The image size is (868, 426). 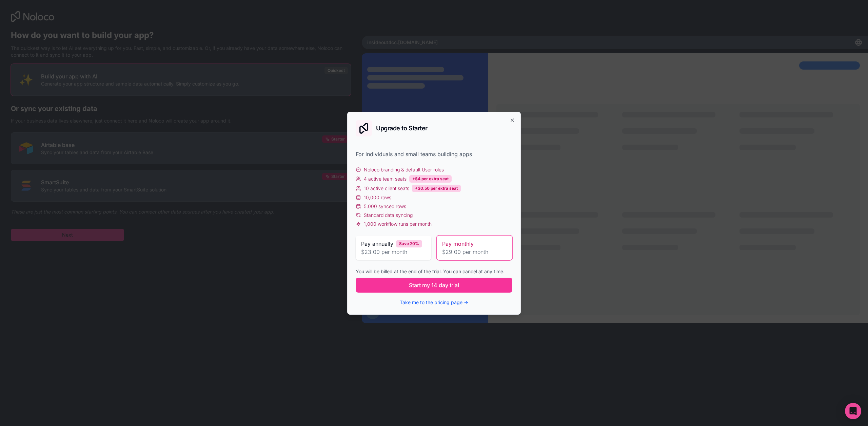 What do you see at coordinates (434, 285) in the screenshot?
I see `span: Start my 14 day trial` at bounding box center [434, 285].